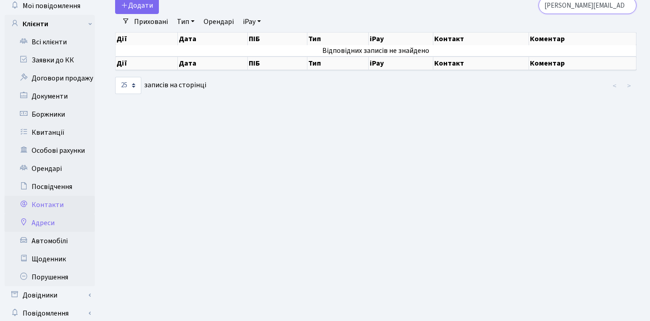 Image resolution: width=650 pixels, height=321 pixels. Describe the element at coordinates (376, 51) in the screenshot. I see `td: Відповідних записів не знайдено` at that location.